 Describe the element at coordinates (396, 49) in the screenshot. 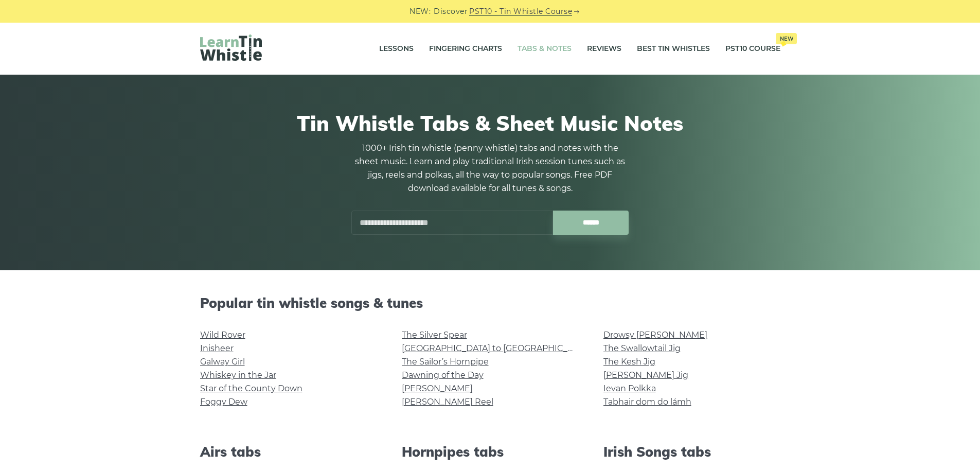

I see `a: Lessons` at that location.